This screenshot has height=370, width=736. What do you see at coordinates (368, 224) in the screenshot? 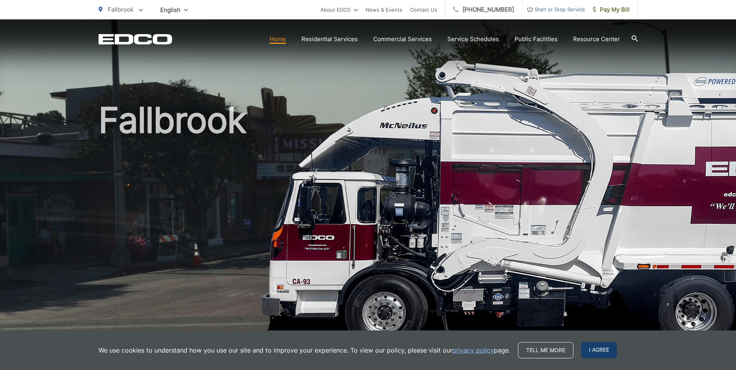
I see `h1: Fallbrook` at bounding box center [368, 224].